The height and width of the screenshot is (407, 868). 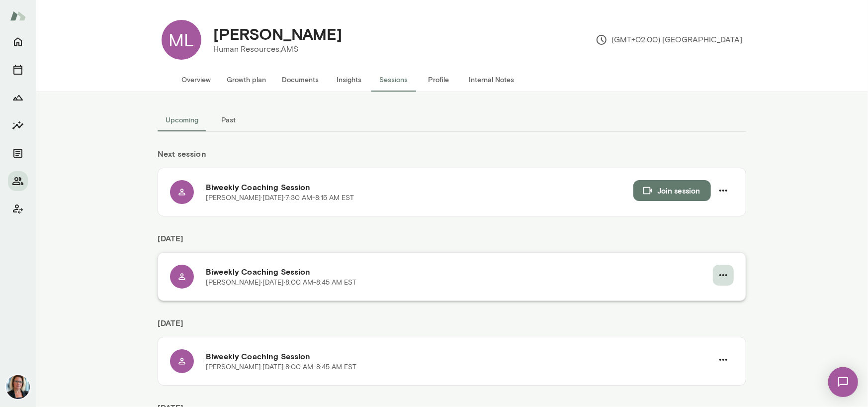 What do you see at coordinates (18, 209) in the screenshot?
I see `button: Client app` at bounding box center [18, 209].